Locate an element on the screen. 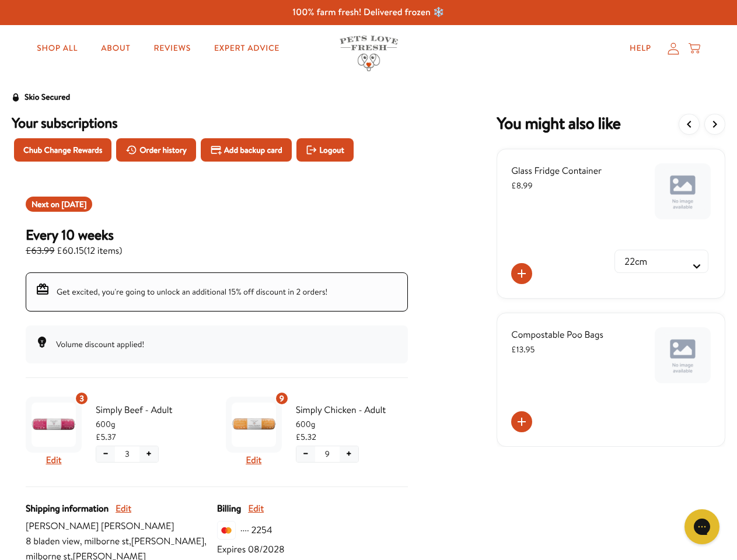  span: Add backup card is located at coordinates (253, 150).